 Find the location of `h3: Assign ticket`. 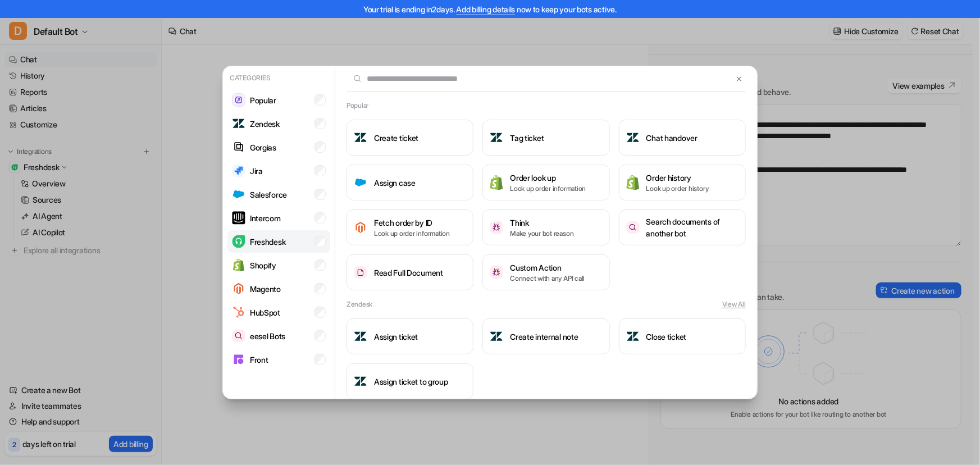

h3: Assign ticket is located at coordinates (396, 336).